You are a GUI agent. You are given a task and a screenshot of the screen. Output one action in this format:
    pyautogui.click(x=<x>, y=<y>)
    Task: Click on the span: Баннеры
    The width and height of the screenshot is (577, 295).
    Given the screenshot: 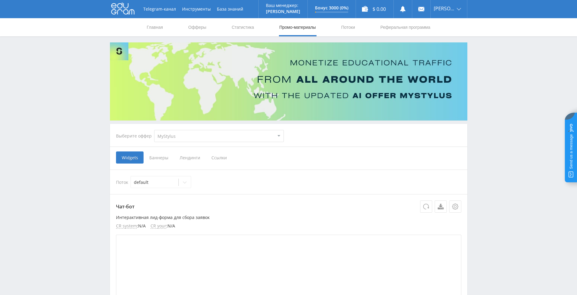 What is the action you would take?
    pyautogui.click(x=159, y=158)
    